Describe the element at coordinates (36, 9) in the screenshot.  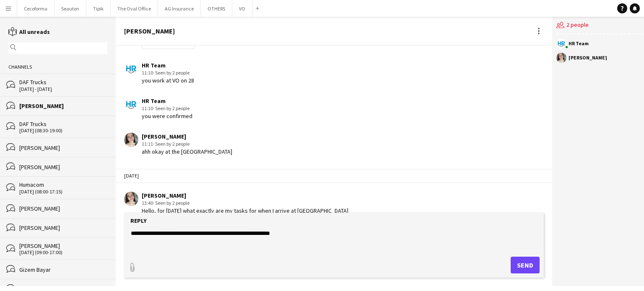
I see `button: Cecoforma` at that location.